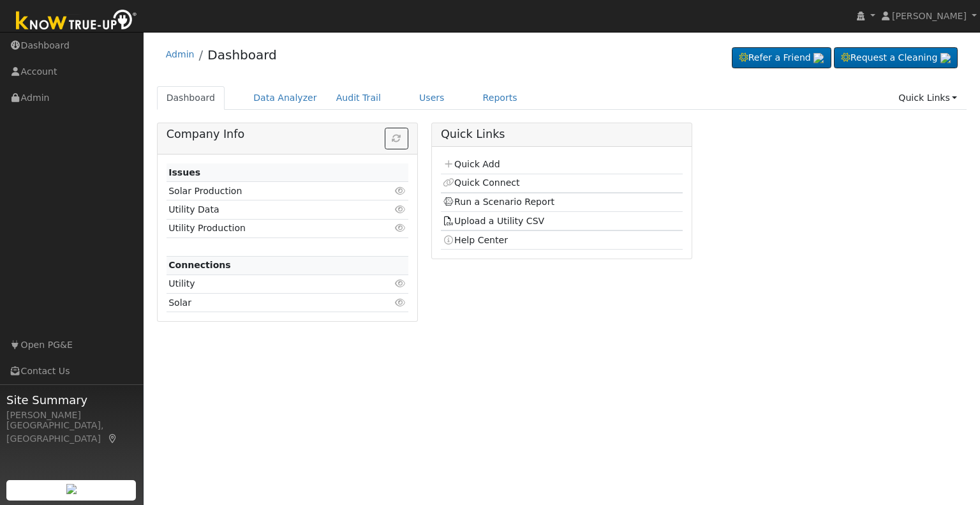  I want to click on td: Utility Production, so click(268, 228).